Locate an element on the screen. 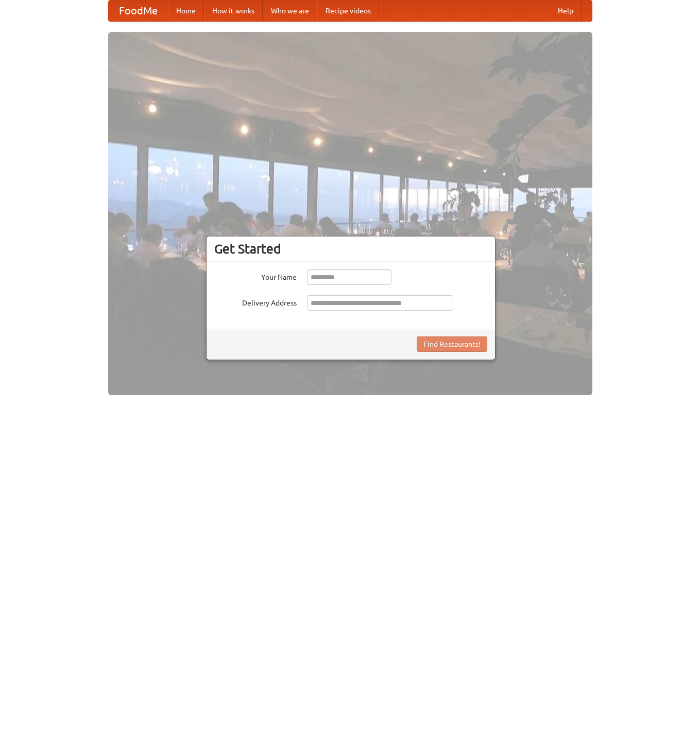  button: Find Restaurants! is located at coordinates (452, 344).